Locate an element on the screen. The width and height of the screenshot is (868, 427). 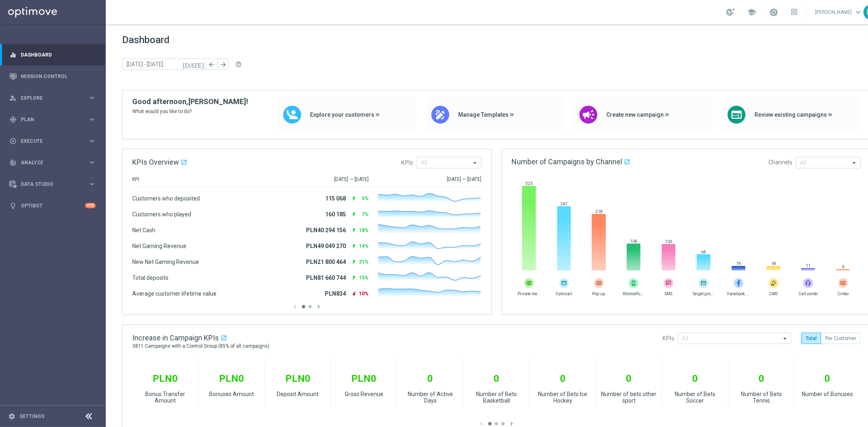
i: settings is located at coordinates (12, 416).